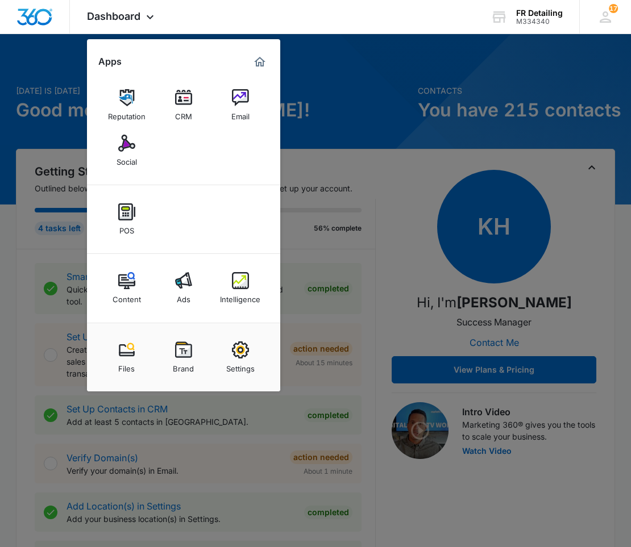  I want to click on h2: Apps, so click(110, 61).